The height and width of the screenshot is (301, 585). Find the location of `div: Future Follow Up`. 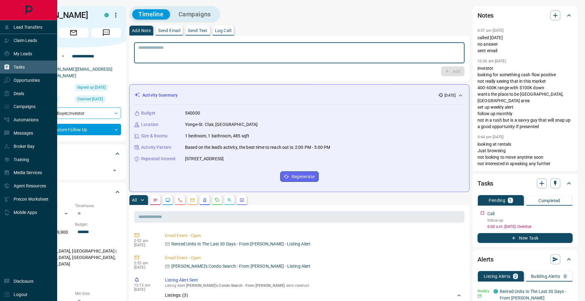

div: Future Follow Up is located at coordinates (74, 130).